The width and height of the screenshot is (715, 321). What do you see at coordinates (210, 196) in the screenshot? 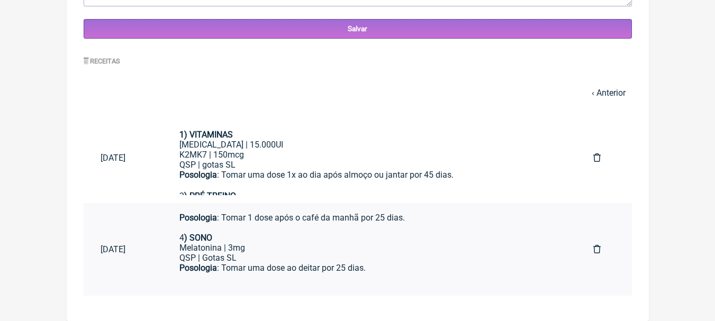
I see `strong: ) PRÉ-TREINO` at bounding box center [210, 196].